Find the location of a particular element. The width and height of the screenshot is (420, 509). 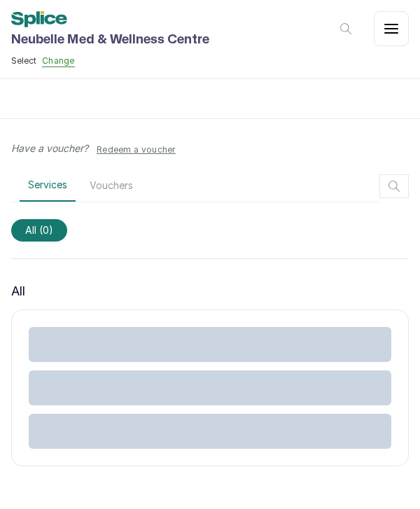

button: Vouchers is located at coordinates (111, 186).